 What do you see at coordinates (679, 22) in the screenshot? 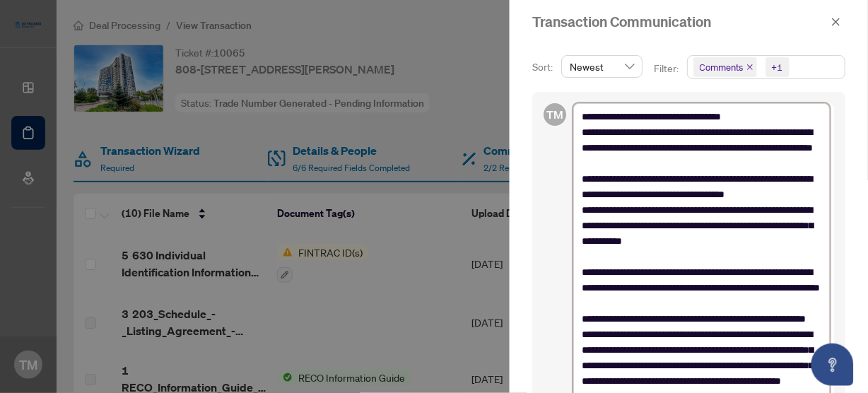
I see `div: Transaction Communication` at bounding box center [679, 22].